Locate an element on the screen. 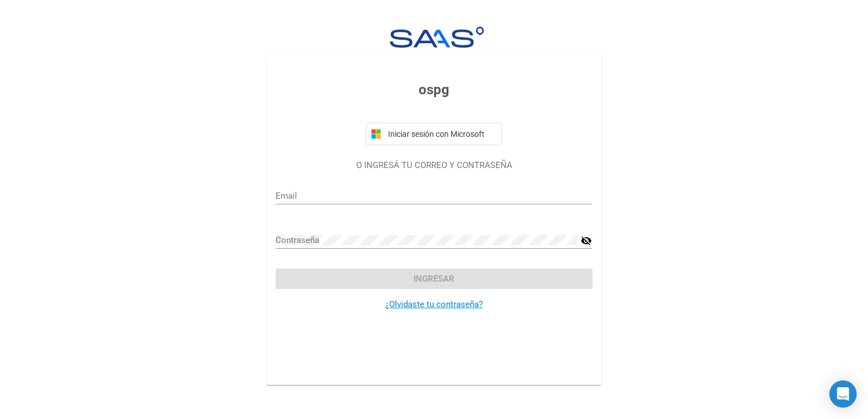 The image size is (868, 419). a: ¿Olvidaste tu contraseña? is located at coordinates (434, 304).